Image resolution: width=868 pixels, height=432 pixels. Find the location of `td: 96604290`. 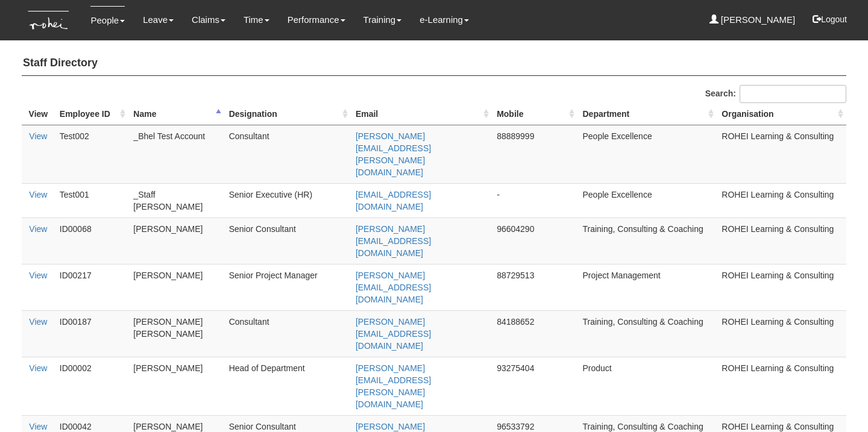

td: 96604290 is located at coordinates (535, 241).